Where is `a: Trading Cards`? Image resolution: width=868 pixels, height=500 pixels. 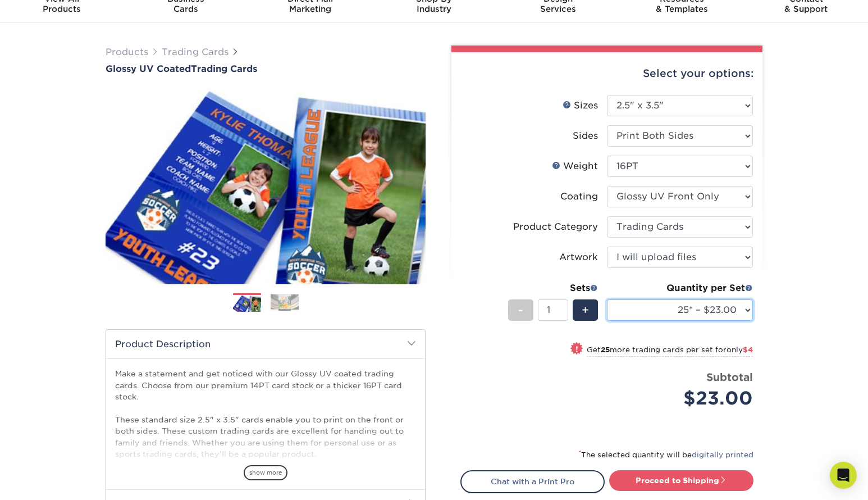 a: Trading Cards is located at coordinates (195, 51).